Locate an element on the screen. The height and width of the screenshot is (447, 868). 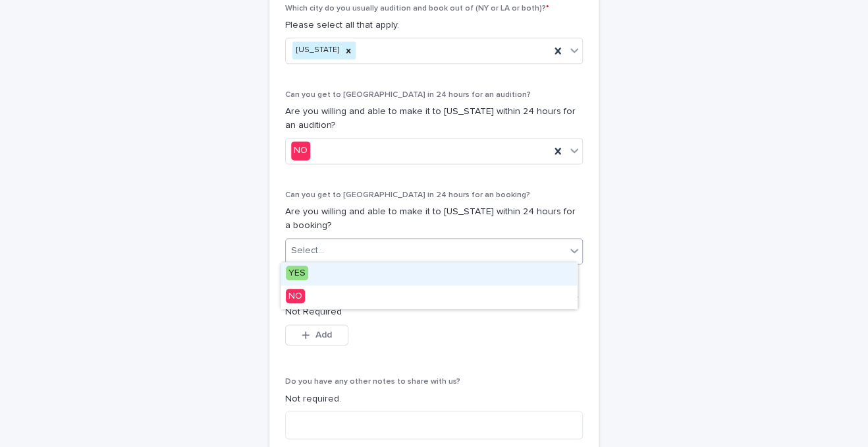
p: Please select all that apply. is located at coordinates (434, 25).